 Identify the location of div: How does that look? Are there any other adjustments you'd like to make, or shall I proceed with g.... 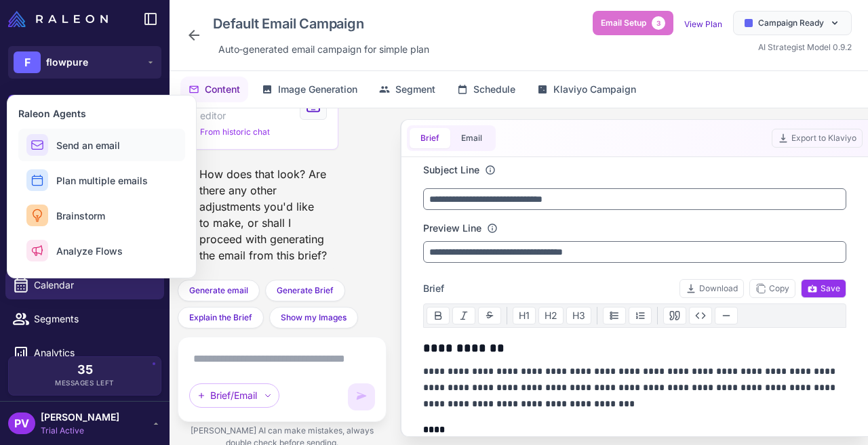
(263, 215).